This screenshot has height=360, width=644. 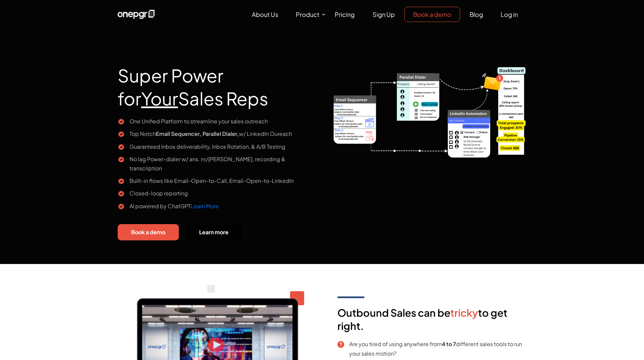 I want to click on h2: Outbound Sales can be to get right., so click(x=432, y=322).